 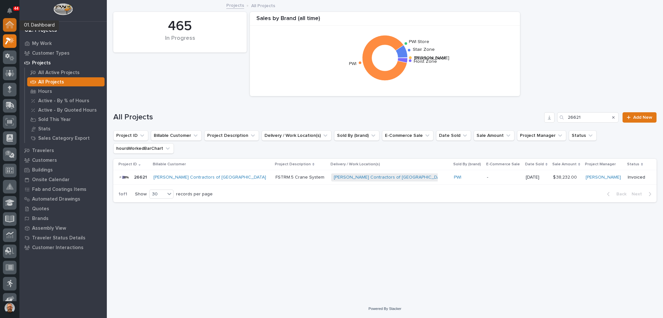 What do you see at coordinates (353, 64) in the screenshot?
I see `text: PWI` at bounding box center [353, 64].